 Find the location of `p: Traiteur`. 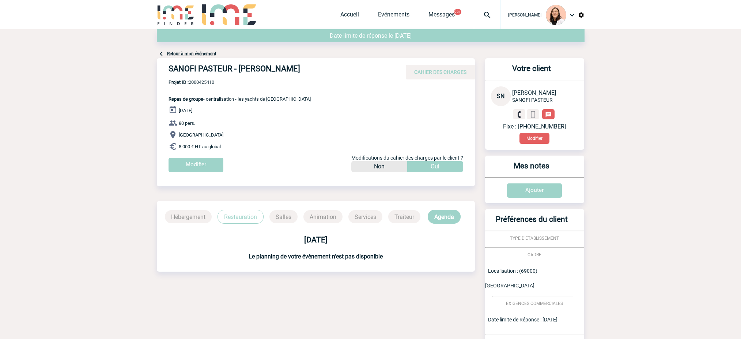

p: Traiteur is located at coordinates (405, 217).